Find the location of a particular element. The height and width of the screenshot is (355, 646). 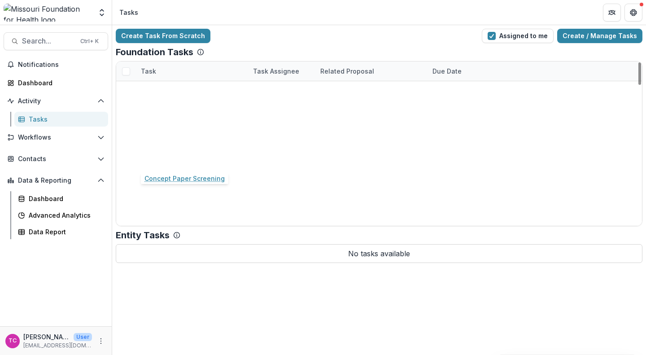

button: Open Data & Reporting is located at coordinates (56, 180).